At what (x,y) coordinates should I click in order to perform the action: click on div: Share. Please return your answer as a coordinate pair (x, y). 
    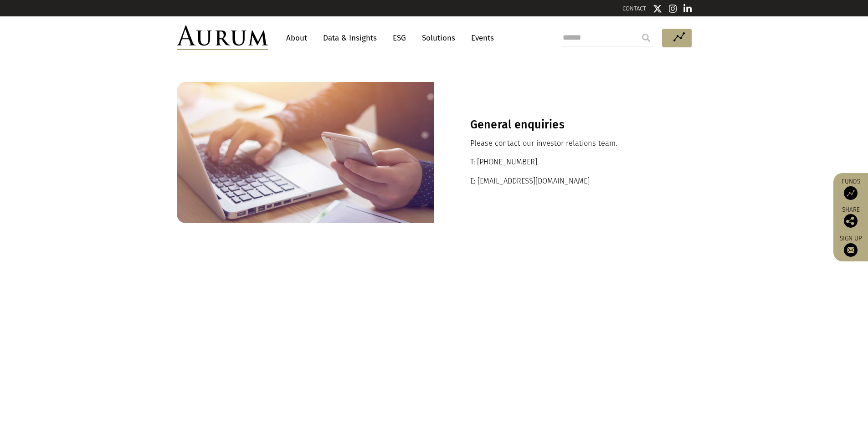
    Looking at the image, I should click on (851, 218).